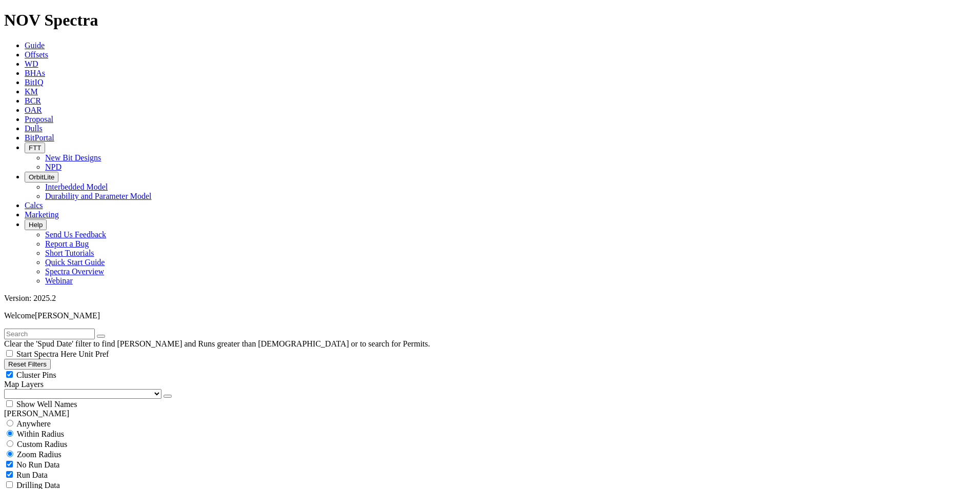  What do you see at coordinates (40, 434) in the screenshot?
I see `span: Within Radius` at bounding box center [40, 434].